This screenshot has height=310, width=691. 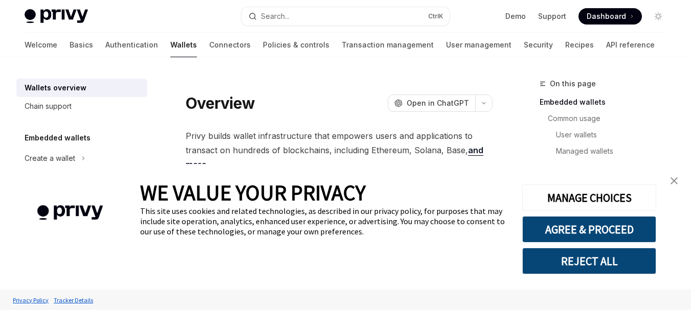 I want to click on a: Policies & controls, so click(x=296, y=45).